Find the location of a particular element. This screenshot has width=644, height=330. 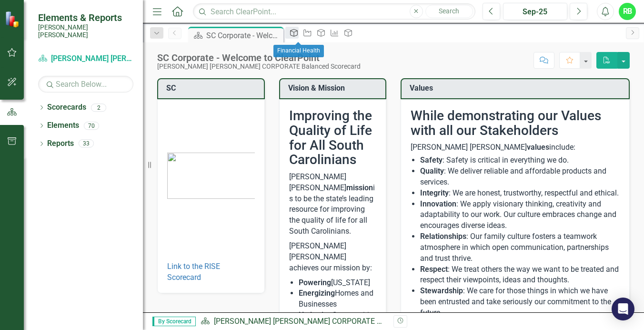

strong: Respect is located at coordinates (434, 269).